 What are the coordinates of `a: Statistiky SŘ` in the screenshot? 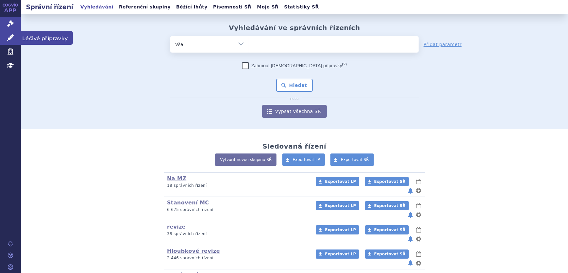 It's located at (301, 7).